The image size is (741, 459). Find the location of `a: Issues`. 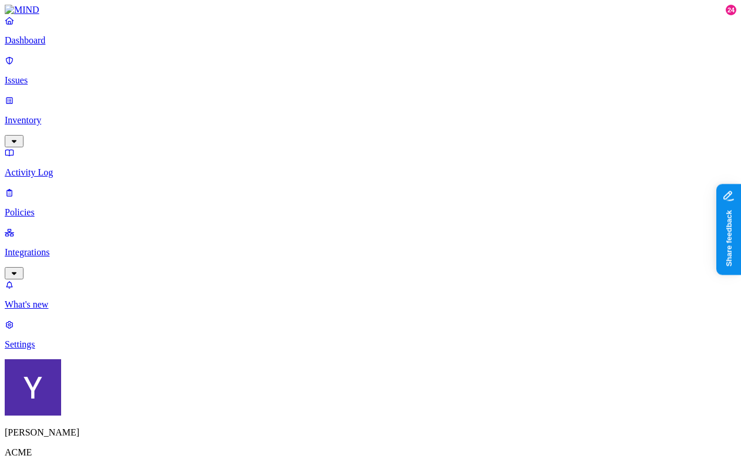

a: Issues is located at coordinates (370, 70).